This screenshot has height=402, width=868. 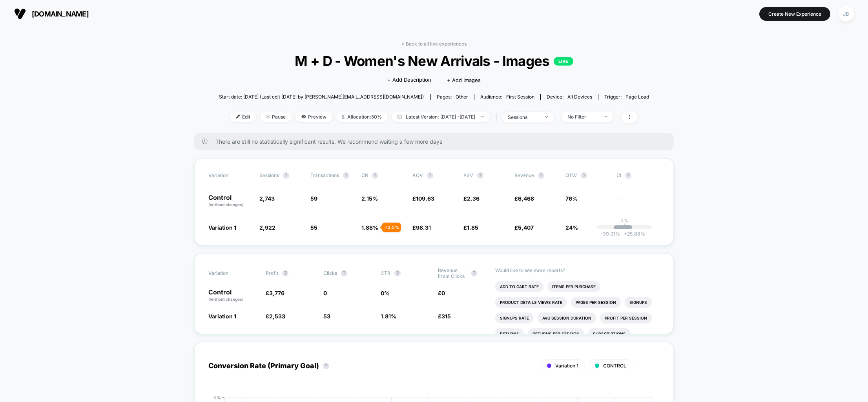 What do you see at coordinates (452, 96) in the screenshot?
I see `div: Pages:` at bounding box center [452, 96].